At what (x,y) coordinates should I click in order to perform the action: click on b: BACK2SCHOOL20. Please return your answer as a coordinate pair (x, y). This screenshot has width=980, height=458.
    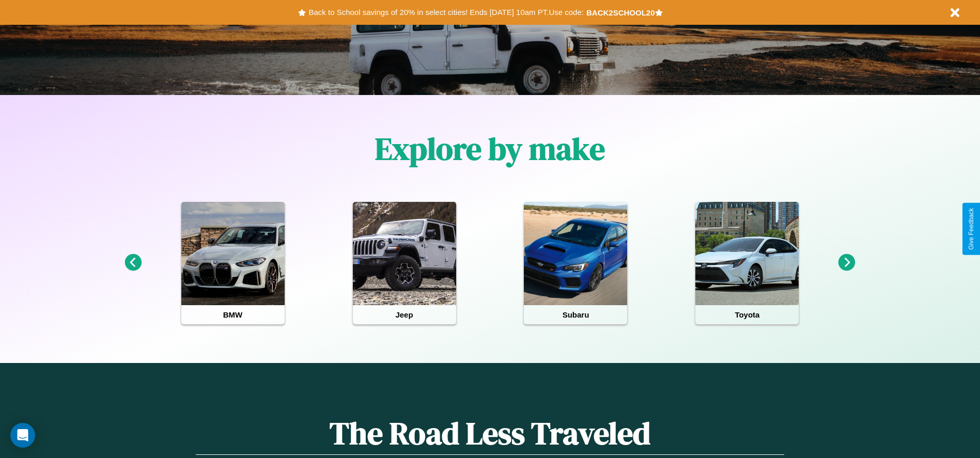
    Looking at the image, I should click on (621, 12).